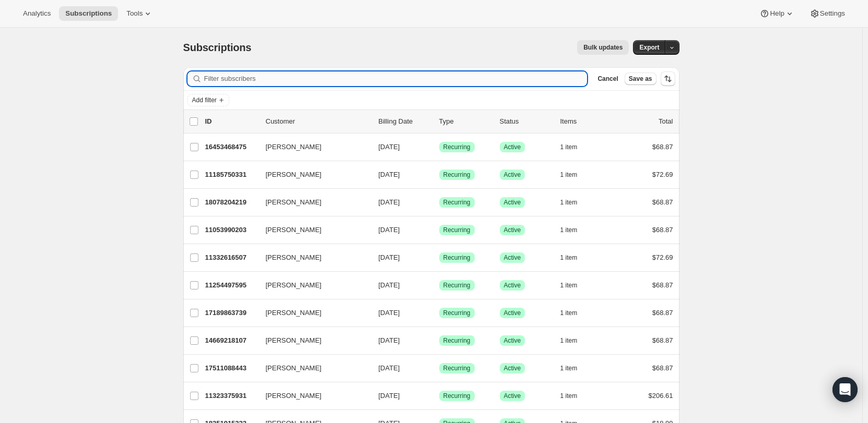 The width and height of the screenshot is (868, 423). I want to click on p: 11053990203, so click(232, 230).